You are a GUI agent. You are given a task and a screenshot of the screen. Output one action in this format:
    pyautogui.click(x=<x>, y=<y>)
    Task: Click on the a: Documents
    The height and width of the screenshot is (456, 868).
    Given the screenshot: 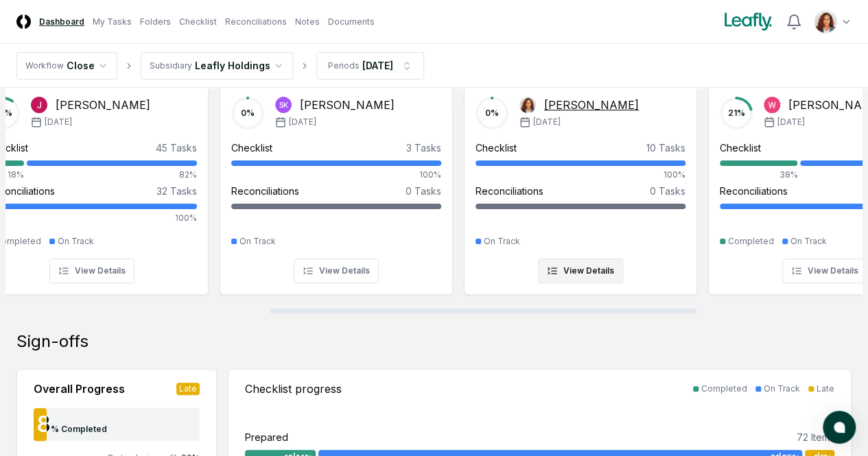 What is the action you would take?
    pyautogui.click(x=351, y=22)
    